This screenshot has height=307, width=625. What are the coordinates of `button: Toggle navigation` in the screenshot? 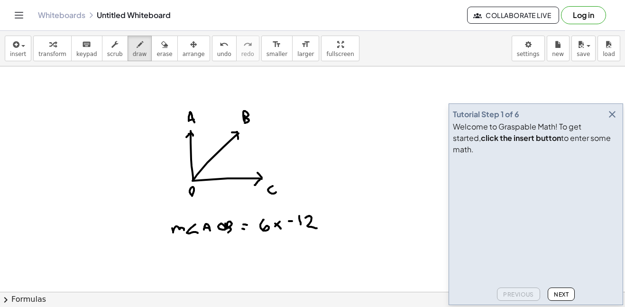 It's located at (19, 15).